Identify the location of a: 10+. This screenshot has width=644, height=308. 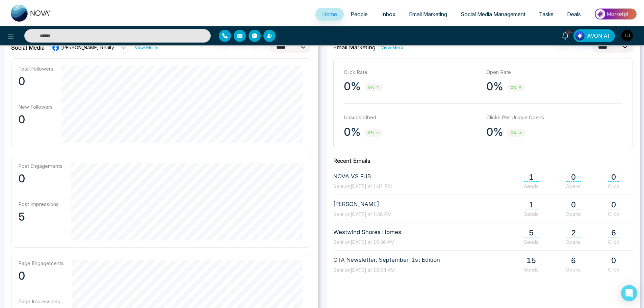
(565, 35).